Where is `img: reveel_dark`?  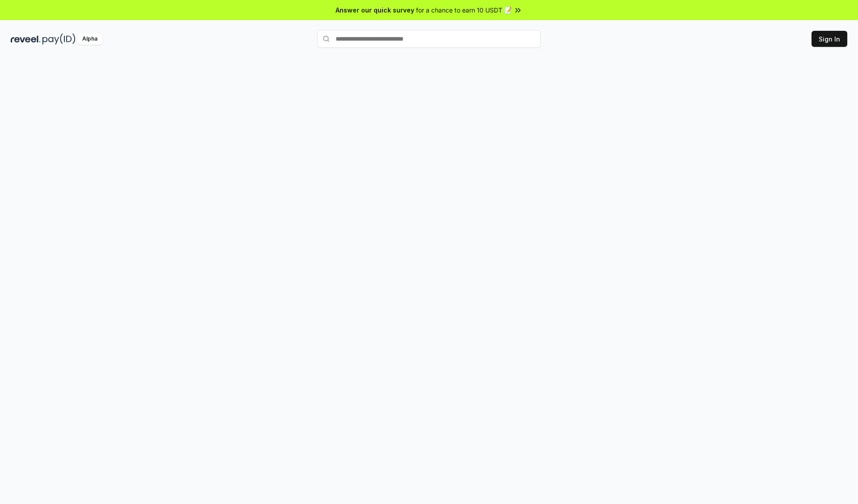
img: reveel_dark is located at coordinates (26, 39).